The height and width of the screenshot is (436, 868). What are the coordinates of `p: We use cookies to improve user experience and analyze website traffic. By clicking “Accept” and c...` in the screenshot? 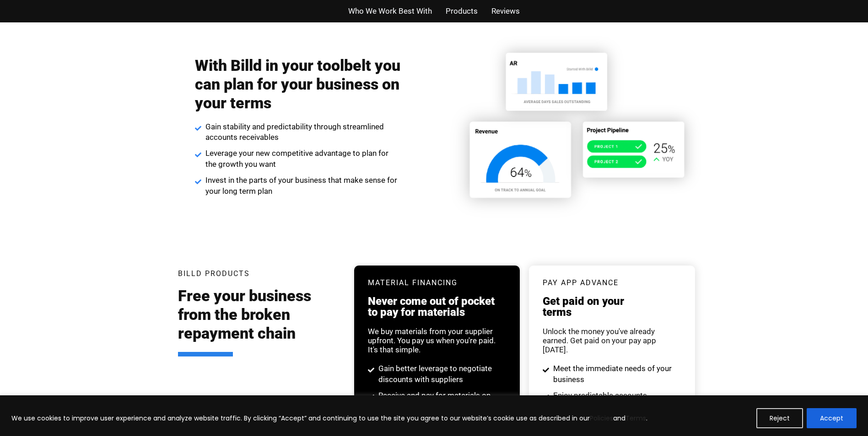 It's located at (329, 419).